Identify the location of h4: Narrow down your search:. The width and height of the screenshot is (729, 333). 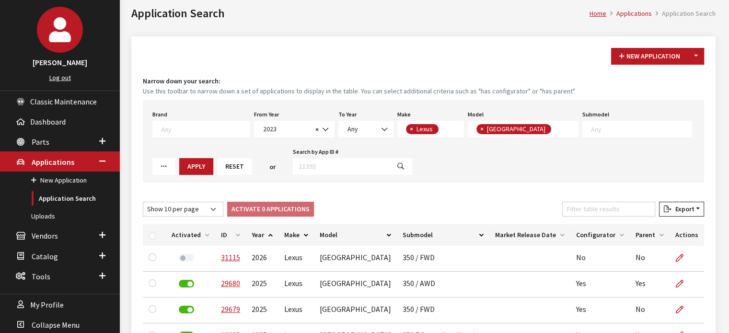
(423, 81).